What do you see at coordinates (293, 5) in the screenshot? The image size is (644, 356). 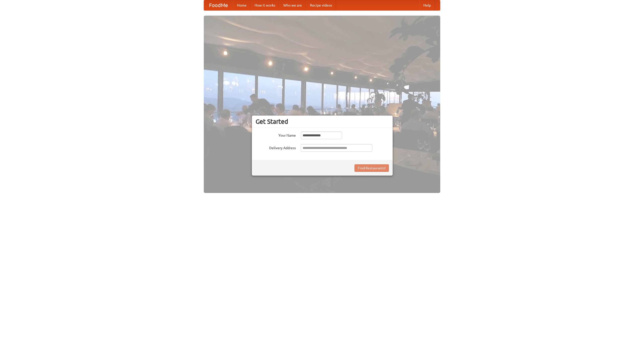 I see `a: Who we are` at bounding box center [293, 5].